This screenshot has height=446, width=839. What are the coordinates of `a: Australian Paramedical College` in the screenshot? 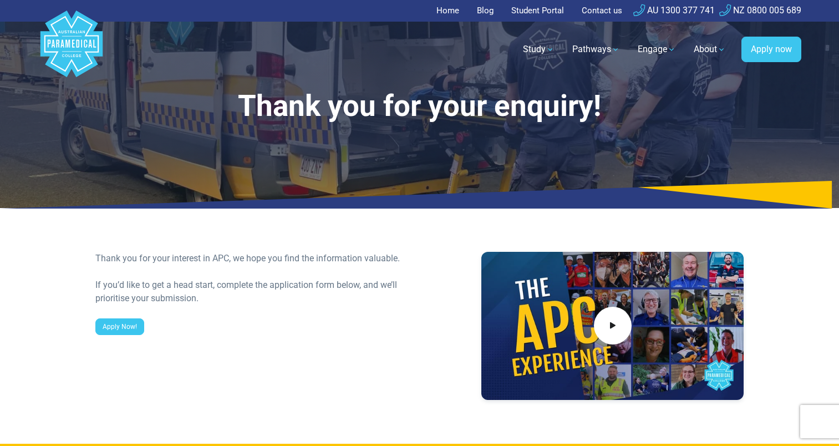 It's located at (72, 49).